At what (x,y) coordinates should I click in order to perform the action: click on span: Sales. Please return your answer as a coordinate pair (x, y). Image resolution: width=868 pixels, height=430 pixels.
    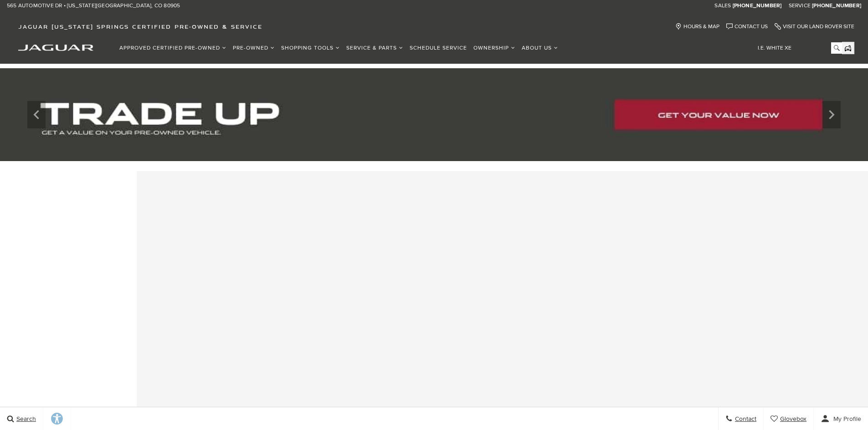
    Looking at the image, I should click on (722, 5).